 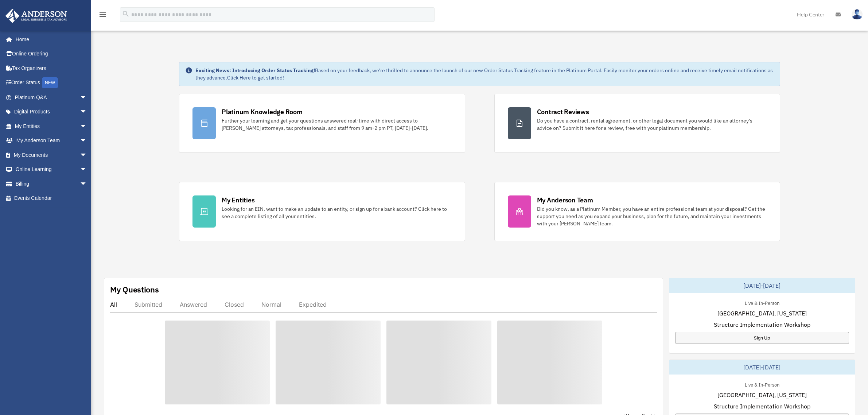 I want to click on a: Sign Up, so click(x=762, y=338).